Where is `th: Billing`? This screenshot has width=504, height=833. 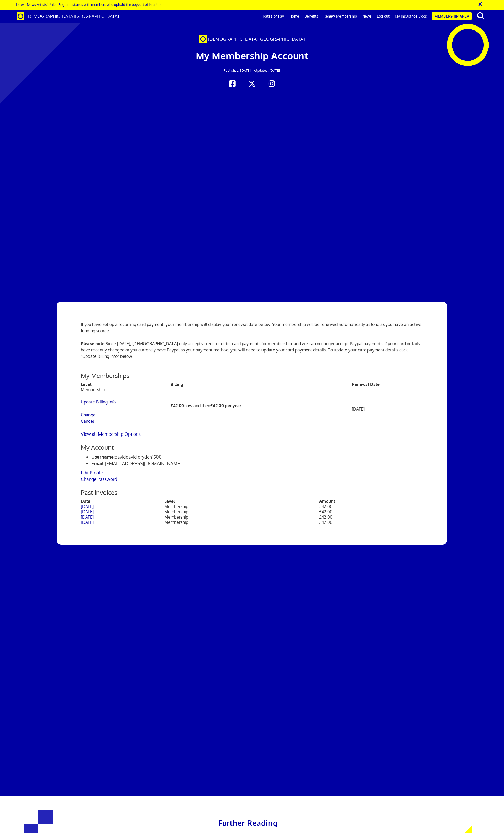
th: Billing is located at coordinates (261, 384).